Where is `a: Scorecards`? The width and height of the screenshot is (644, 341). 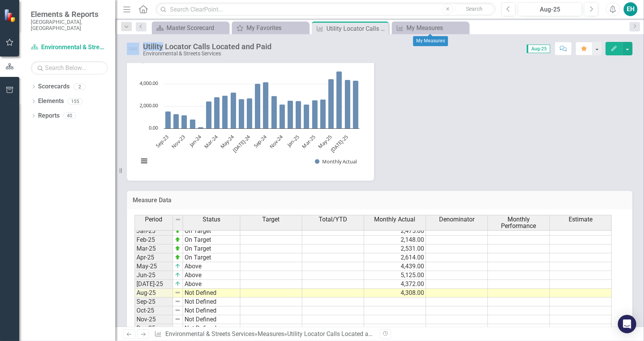
a: Scorecards is located at coordinates (54, 86).